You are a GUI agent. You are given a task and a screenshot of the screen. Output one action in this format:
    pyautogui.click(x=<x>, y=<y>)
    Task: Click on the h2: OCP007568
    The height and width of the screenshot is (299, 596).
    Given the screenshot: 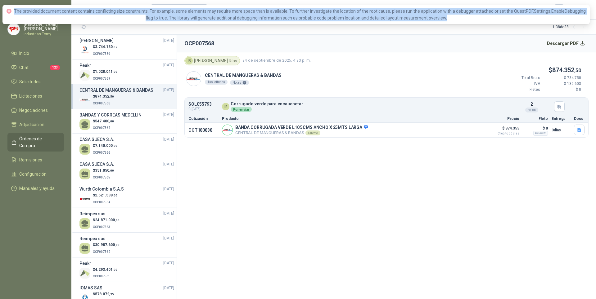 What is the action you would take?
    pyautogui.click(x=199, y=43)
    